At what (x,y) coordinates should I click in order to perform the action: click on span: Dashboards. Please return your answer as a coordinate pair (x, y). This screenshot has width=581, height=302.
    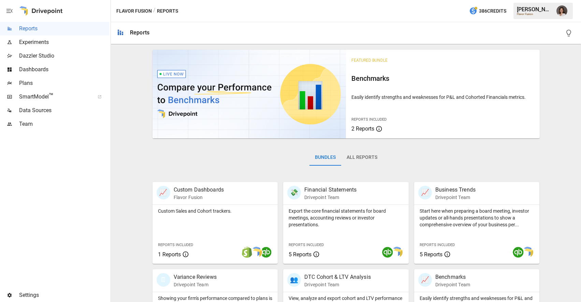
    Looking at the image, I should click on (64, 70).